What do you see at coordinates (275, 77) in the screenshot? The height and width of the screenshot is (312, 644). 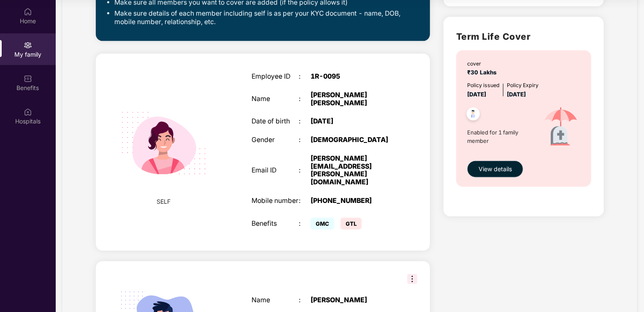 I see `div: Employee ID` at bounding box center [275, 77].